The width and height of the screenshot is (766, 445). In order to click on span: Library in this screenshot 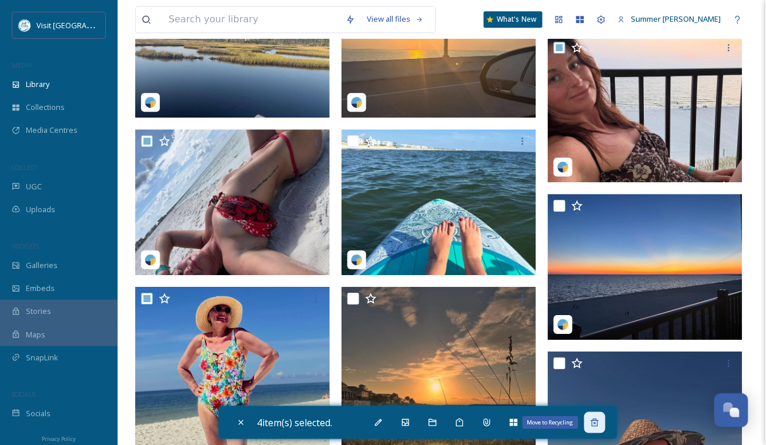, I will do `click(38, 84)`.